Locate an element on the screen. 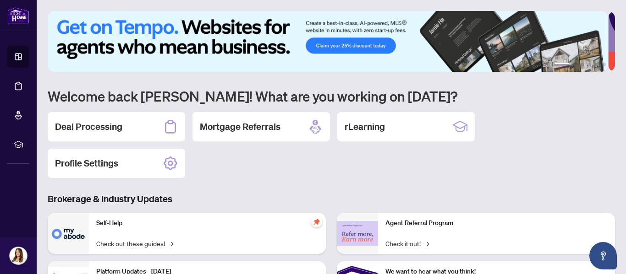 This screenshot has height=274, width=626. button: 1 is located at coordinates (562, 65).